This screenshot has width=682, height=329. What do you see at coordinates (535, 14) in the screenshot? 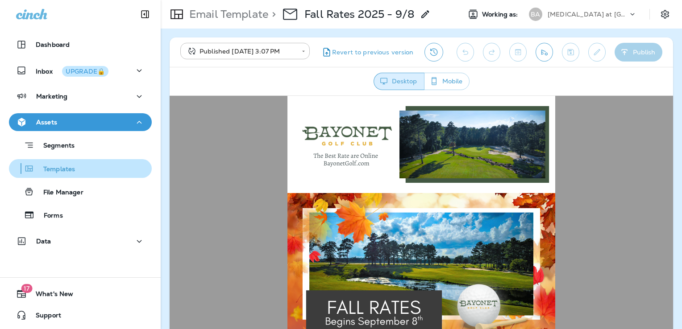
I see `div: BA` at bounding box center [535, 14].